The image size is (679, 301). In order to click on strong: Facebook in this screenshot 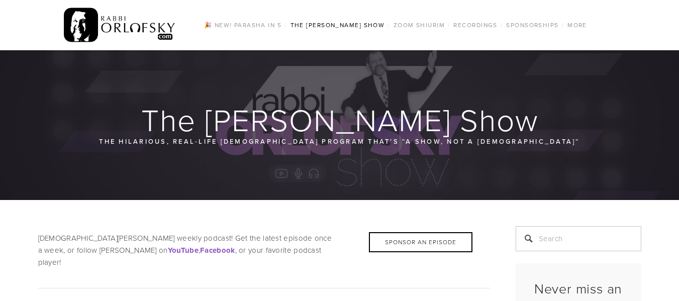, I will do `click(217, 250)`.